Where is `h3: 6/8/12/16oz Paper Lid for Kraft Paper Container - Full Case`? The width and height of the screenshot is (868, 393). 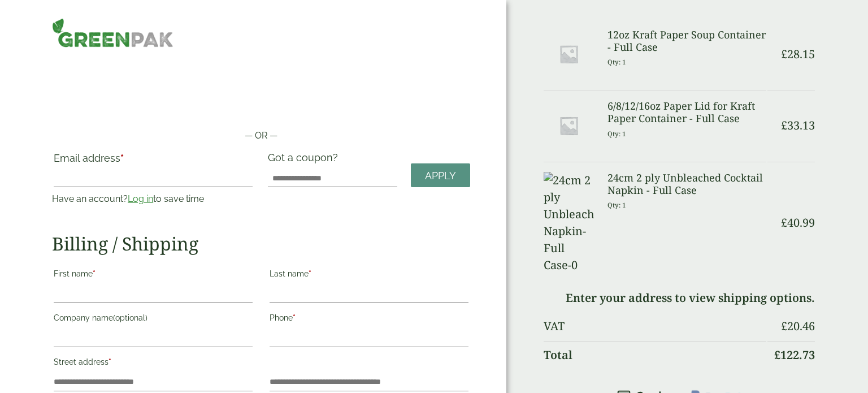
h3: 6/8/12/16oz Paper Lid for Kraft Paper Container - Full Case is located at coordinates (686, 112).